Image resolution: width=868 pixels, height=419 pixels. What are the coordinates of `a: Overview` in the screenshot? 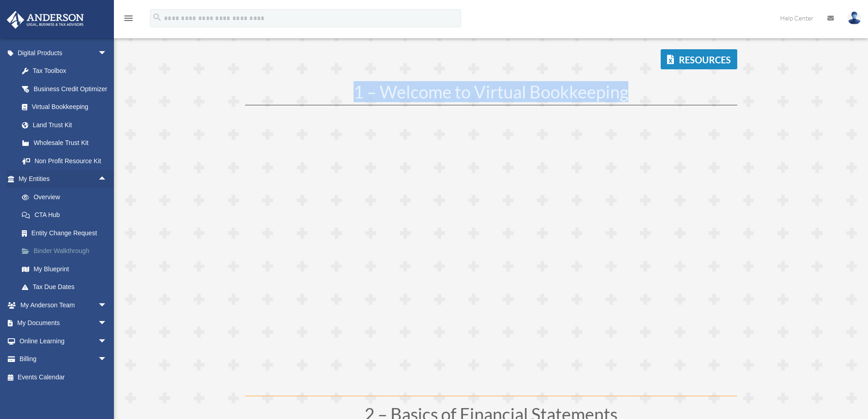 It's located at (67, 197).